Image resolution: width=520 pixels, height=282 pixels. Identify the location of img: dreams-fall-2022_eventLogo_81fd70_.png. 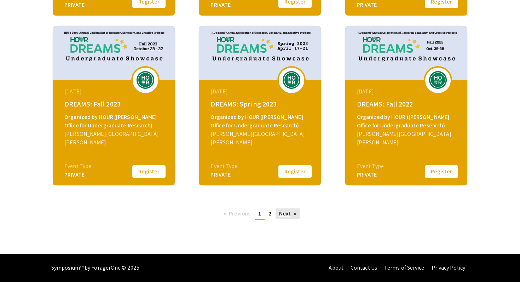
(438, 80).